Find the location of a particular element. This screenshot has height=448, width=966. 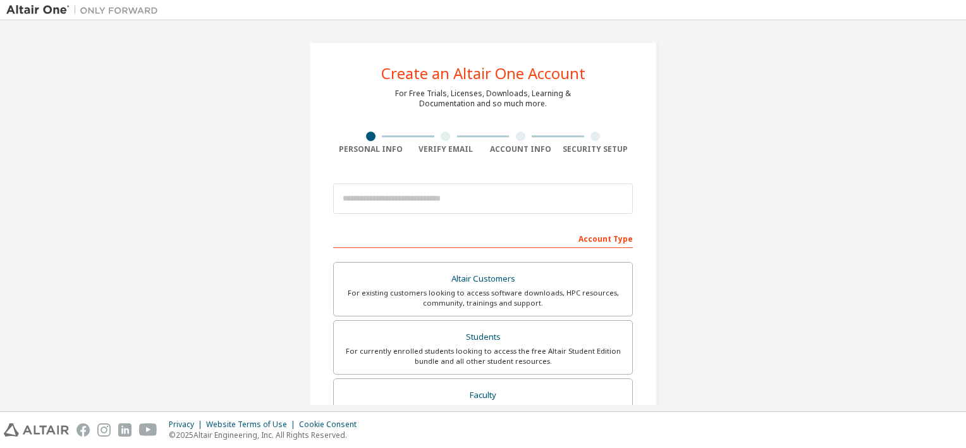

div: Cookie Consent is located at coordinates (331, 424).